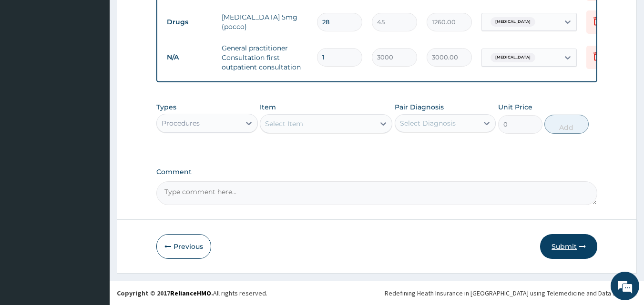 The width and height of the screenshot is (644, 305). Describe the element at coordinates (190, 293) in the screenshot. I see `a: RelianceHMO` at that location.